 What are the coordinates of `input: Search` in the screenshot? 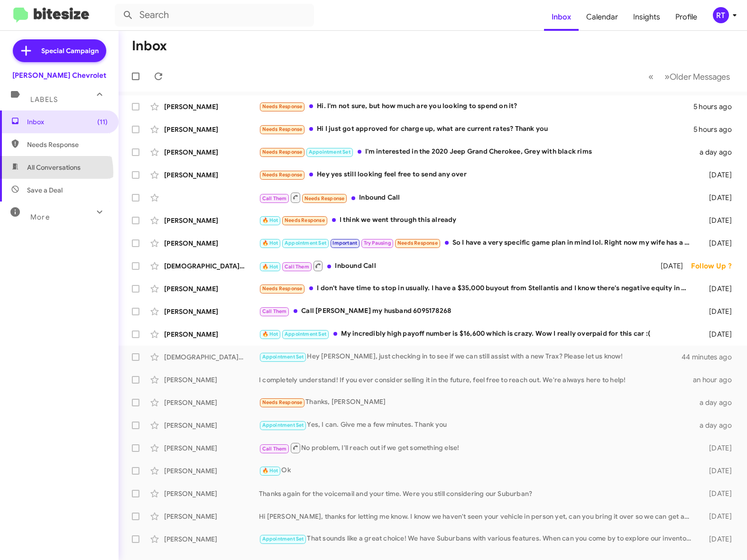 It's located at (215, 15).